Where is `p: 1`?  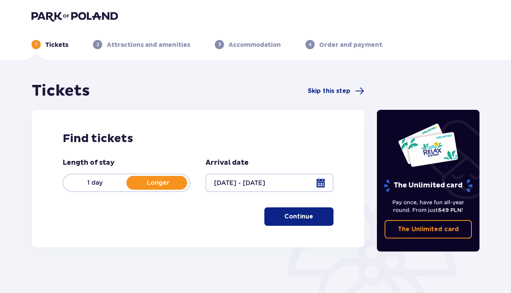
p: 1 is located at coordinates (36, 45).